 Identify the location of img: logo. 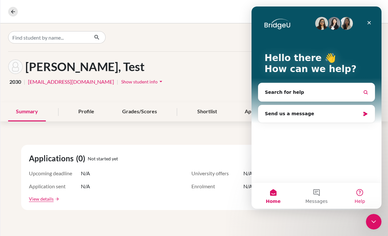
(26, 18).